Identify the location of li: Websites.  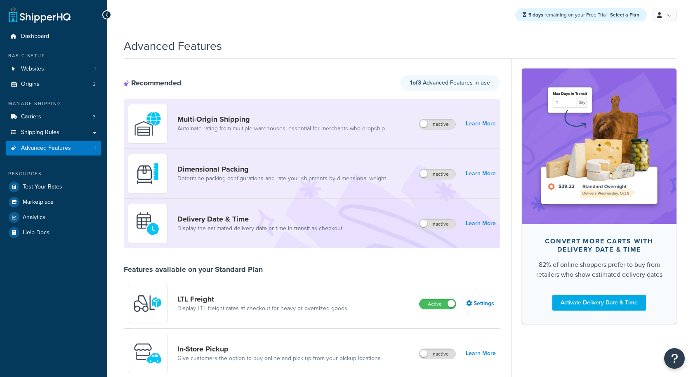
(54, 69).